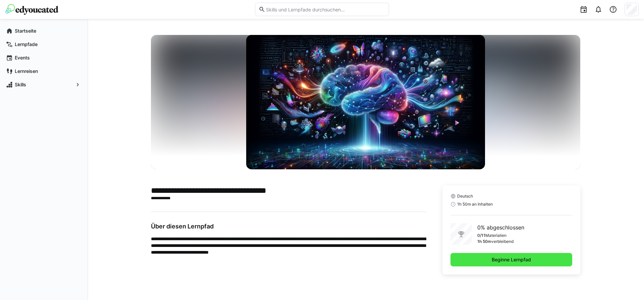 This screenshot has width=644, height=300. What do you see at coordinates (482, 236) in the screenshot?
I see `p: 0/11` at bounding box center [482, 236].